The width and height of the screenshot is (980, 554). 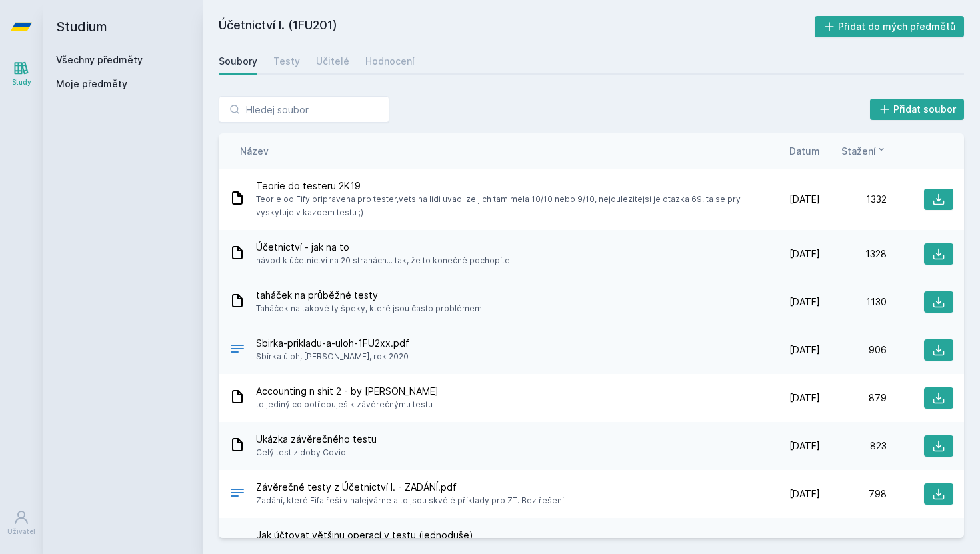 What do you see at coordinates (864, 151) in the screenshot?
I see `button: Stažení` at bounding box center [864, 151].